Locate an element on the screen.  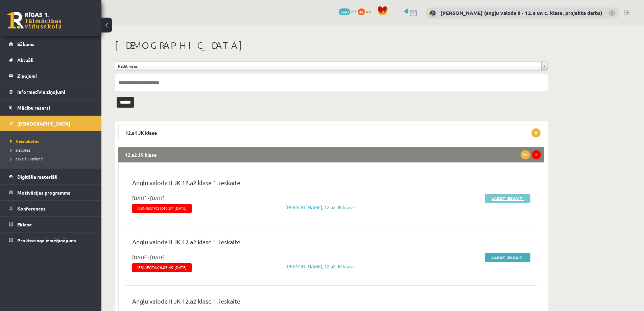
a: 3980 mP is located at coordinates (348, 11).